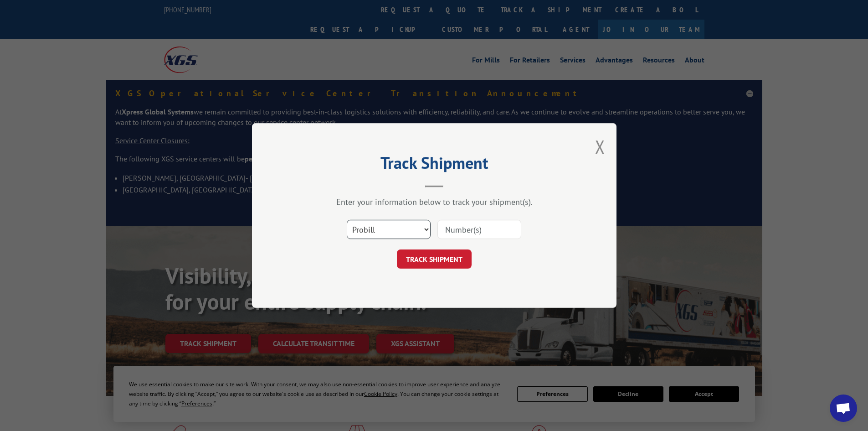 This screenshot has width=868, height=431. I want to click on button: TRACK SHIPMENT, so click(434, 259).